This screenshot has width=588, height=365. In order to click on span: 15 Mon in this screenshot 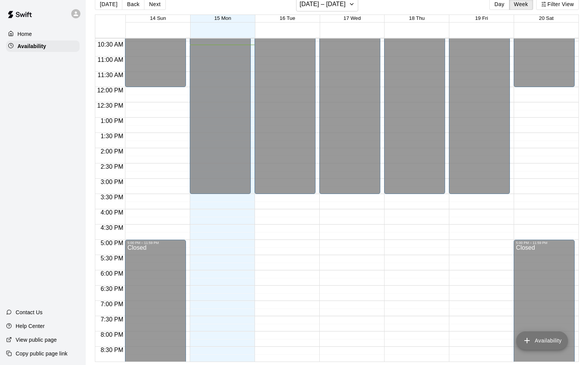, I will do `click(223, 18)`.